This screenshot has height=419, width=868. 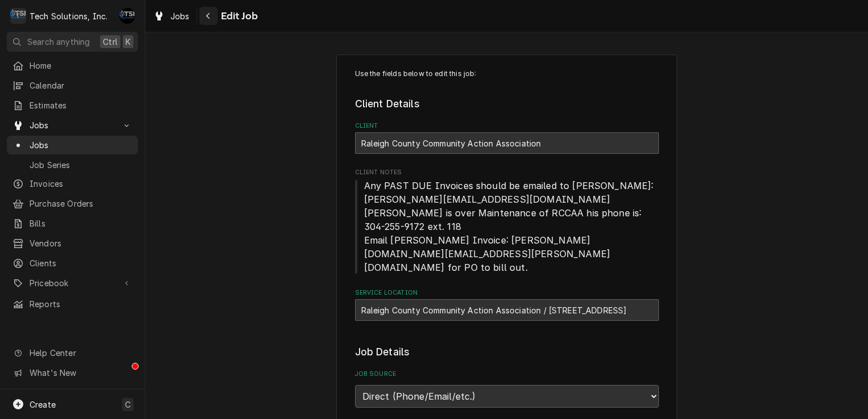 What do you see at coordinates (73, 65) in the screenshot?
I see `a: Home` at bounding box center [73, 65].